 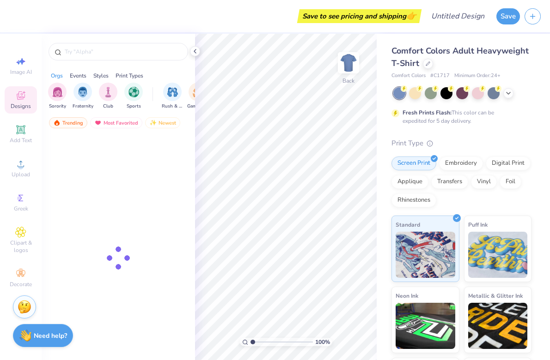 What do you see at coordinates (98, 123) in the screenshot?
I see `img: most_fav.gif` at bounding box center [98, 123].